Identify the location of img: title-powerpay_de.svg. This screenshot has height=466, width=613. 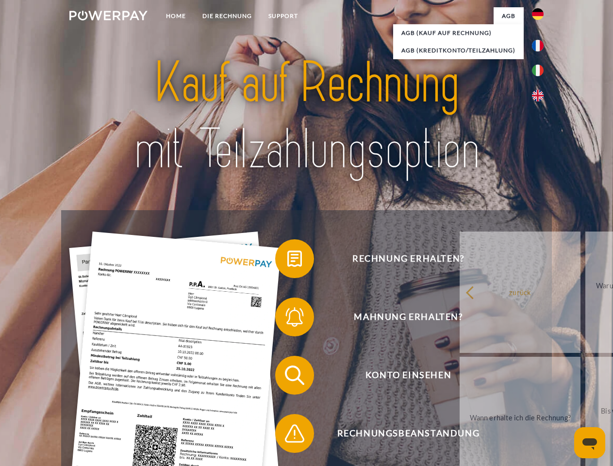
(306, 116).